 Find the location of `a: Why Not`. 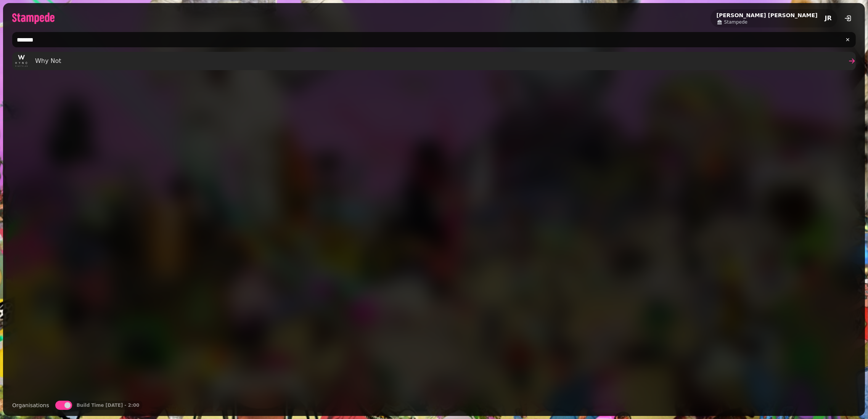

a: Why Not is located at coordinates (434, 61).